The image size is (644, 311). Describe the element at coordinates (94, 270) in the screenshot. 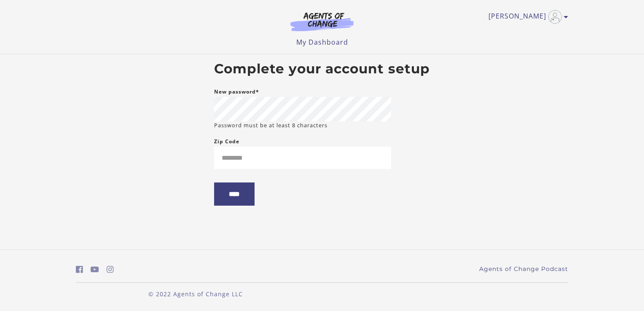

I see `a: https://www.youtube.com/c/AgentsofChangeTestPrepbyMeaganMitchell (Open in a new window)` at that location.